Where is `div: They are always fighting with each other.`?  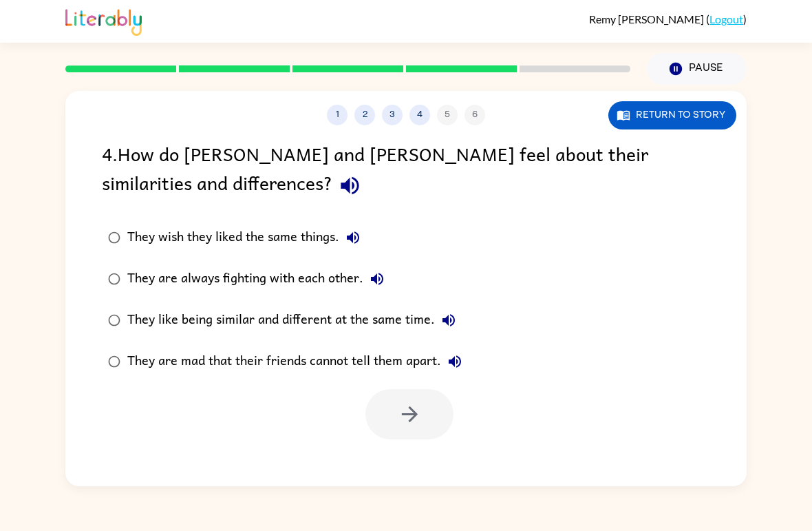
div: They are always fighting with each other. is located at coordinates (259, 279).